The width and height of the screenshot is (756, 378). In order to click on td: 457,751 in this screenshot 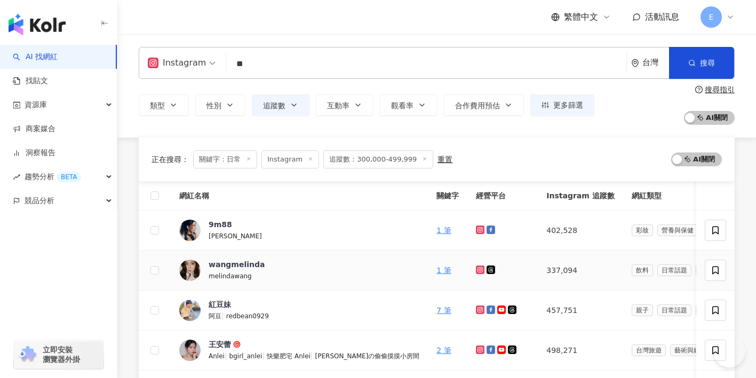, I will do `click(580, 310)`.